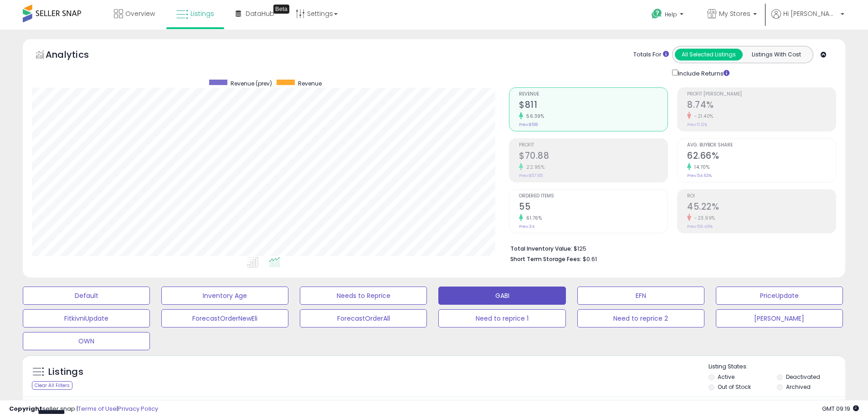  I want to click on label: Archived, so click(798, 387).